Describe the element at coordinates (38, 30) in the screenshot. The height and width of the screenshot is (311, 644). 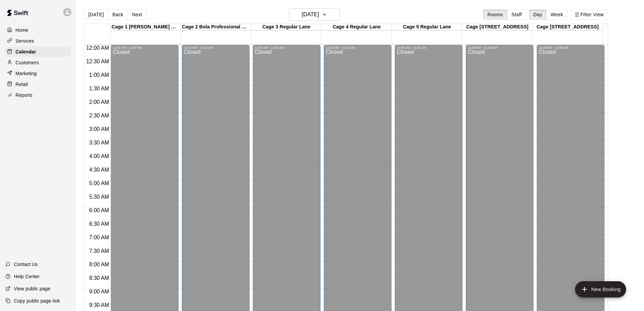
I see `a: Home` at that location.